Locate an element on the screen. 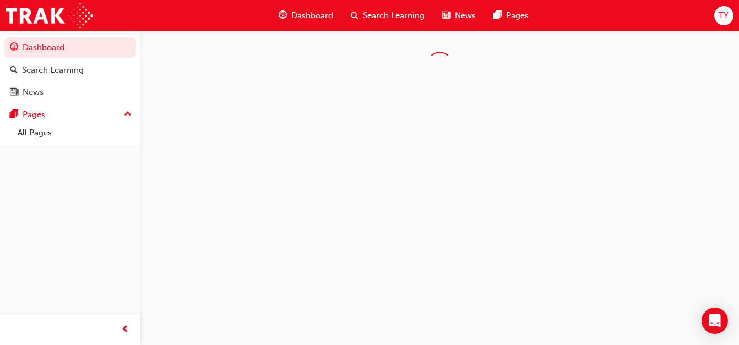  a: news-iconNews is located at coordinates (459, 15).